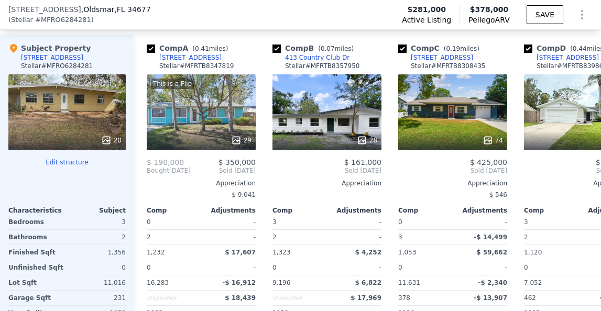 This screenshot has height=311, width=601. I want to click on button: SAVE, so click(545, 15).